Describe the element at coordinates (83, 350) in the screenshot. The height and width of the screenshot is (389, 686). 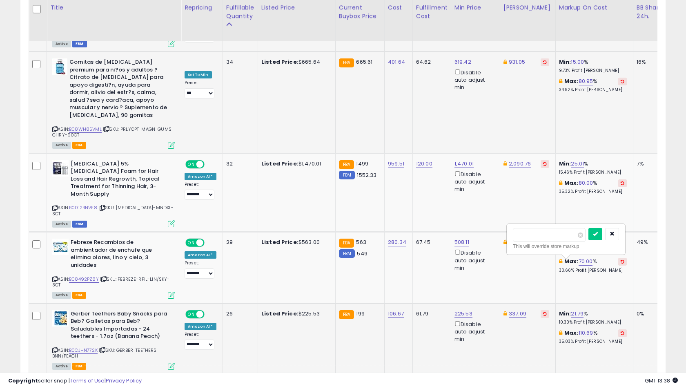
I see `a: B0CJHN772K` at that location.